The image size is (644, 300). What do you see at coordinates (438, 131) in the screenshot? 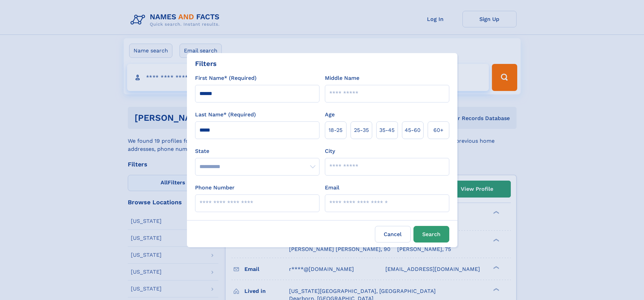
I see `span: 60+` at bounding box center [438, 131].